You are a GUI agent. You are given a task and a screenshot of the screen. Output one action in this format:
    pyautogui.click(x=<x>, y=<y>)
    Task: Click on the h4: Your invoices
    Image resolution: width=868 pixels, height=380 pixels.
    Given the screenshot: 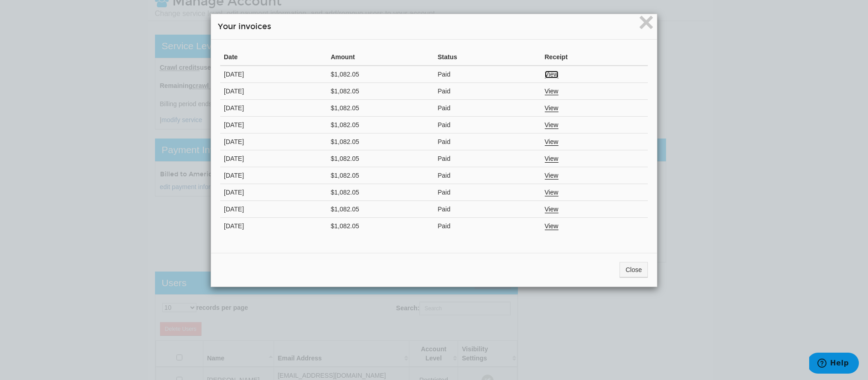 What is the action you would take?
    pyautogui.click(x=434, y=27)
    